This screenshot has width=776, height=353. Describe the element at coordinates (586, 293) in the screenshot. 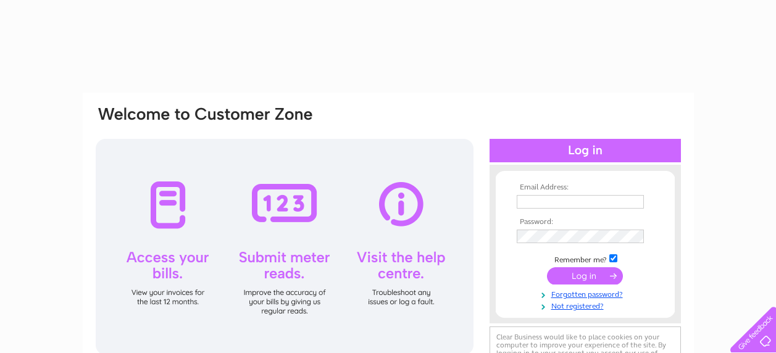

I see `a: Forgotten password?` at that location.